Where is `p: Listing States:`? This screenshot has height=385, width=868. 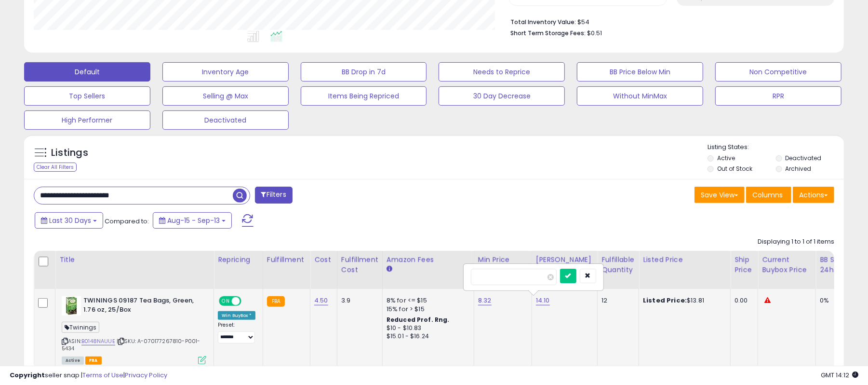 p: Listing States: is located at coordinates (775, 147).